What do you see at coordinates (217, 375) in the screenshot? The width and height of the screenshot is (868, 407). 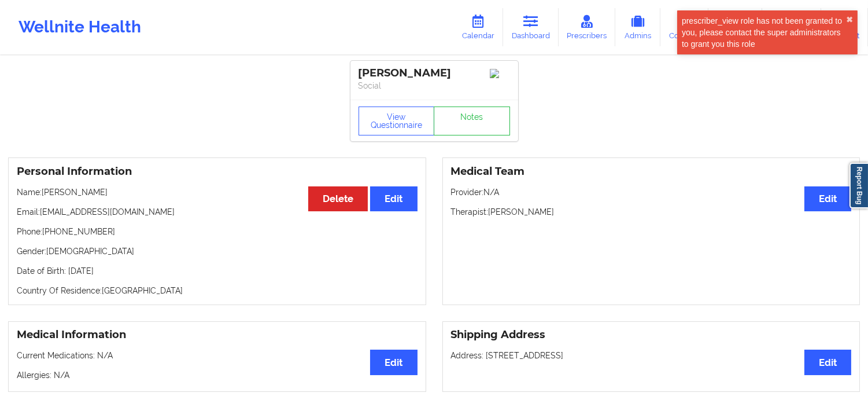 I see `p: Allergies: N/A` at bounding box center [217, 375].